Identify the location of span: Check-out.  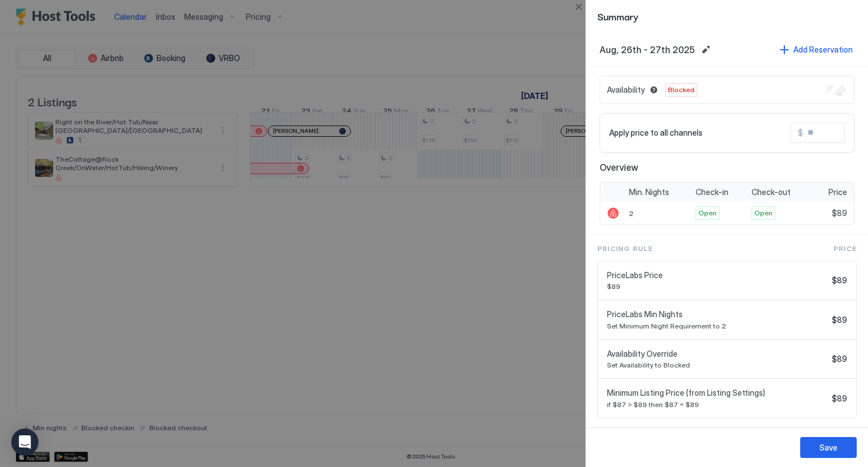
(771, 192).